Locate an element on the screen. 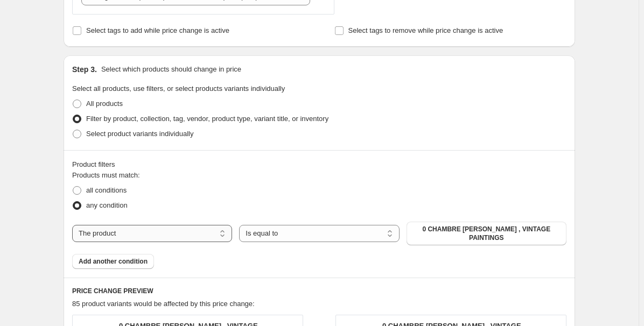  span: Select tags to add while price change is active is located at coordinates (157, 30).